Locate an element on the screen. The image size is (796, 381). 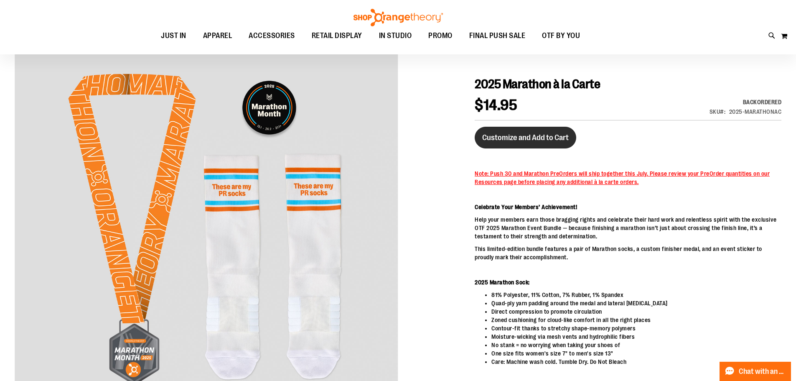
span: IN STUDIO is located at coordinates (395, 36).